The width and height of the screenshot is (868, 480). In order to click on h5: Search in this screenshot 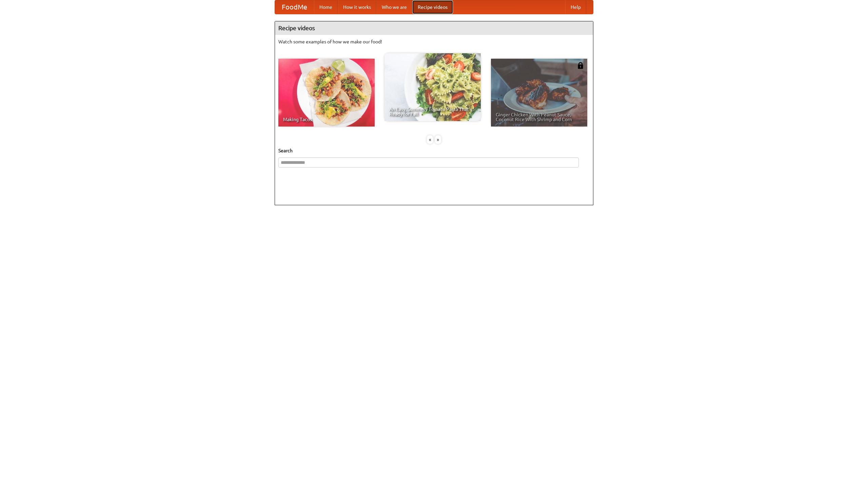, I will do `click(434, 151)`.